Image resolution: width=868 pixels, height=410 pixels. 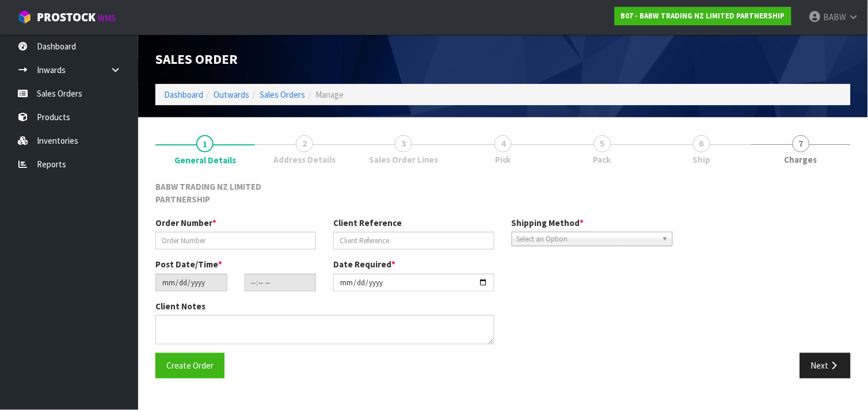 What do you see at coordinates (186, 223) in the screenshot?
I see `label: Order Number` at bounding box center [186, 223].